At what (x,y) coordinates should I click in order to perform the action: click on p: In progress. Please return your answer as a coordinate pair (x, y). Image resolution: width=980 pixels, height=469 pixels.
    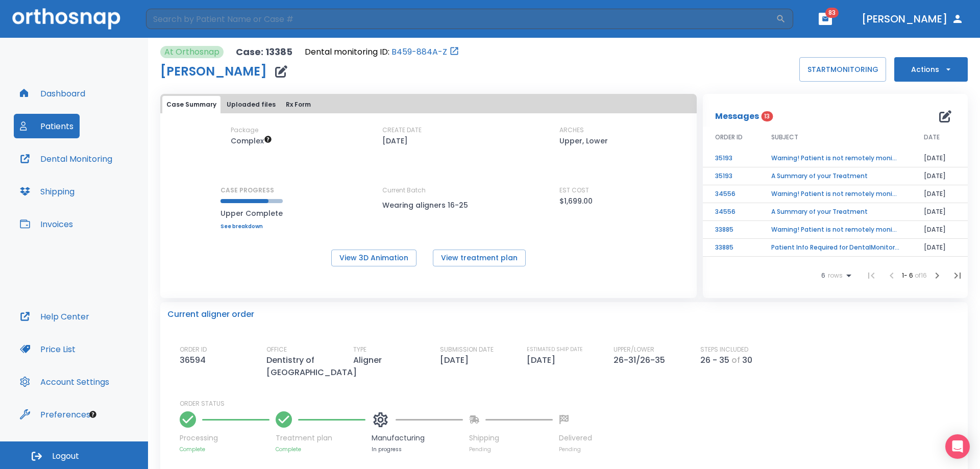
    Looking at the image, I should click on (417, 450).